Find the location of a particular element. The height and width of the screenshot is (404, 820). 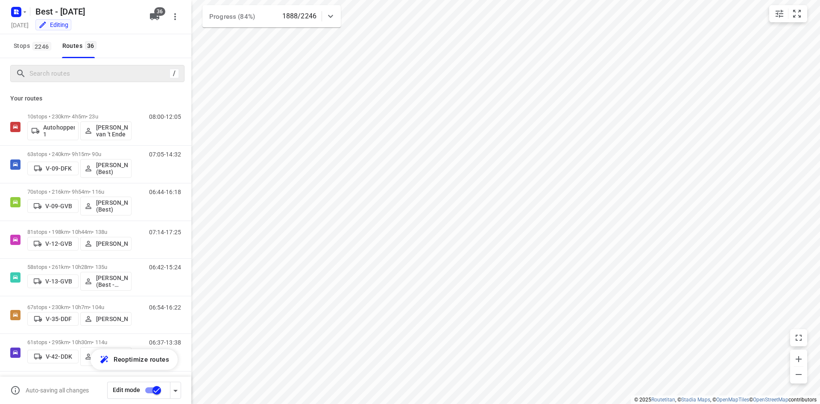

p: 07:14-17:25 is located at coordinates (165, 232).